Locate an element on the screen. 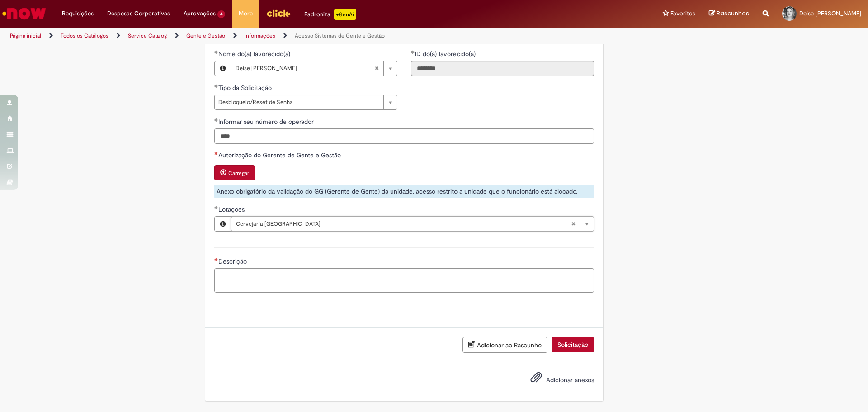 Image resolution: width=868 pixels, height=412 pixels. button: Nome do(a) favorecido(a), Visualizar este registro Deise Charlise Benetti De Oliveira is located at coordinates (223, 68).